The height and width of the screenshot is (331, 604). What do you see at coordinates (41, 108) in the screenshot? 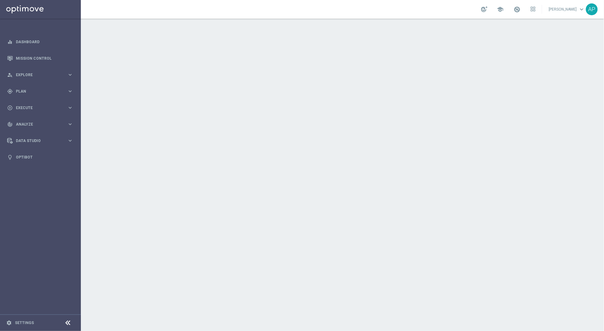
I see `span: Execute` at bounding box center [41, 108].